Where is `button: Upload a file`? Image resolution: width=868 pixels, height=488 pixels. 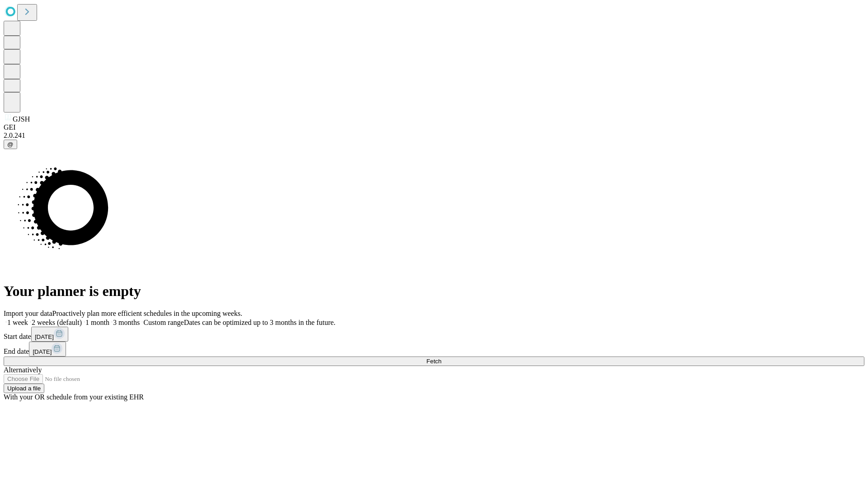
button: Upload a file is located at coordinates (24, 388).